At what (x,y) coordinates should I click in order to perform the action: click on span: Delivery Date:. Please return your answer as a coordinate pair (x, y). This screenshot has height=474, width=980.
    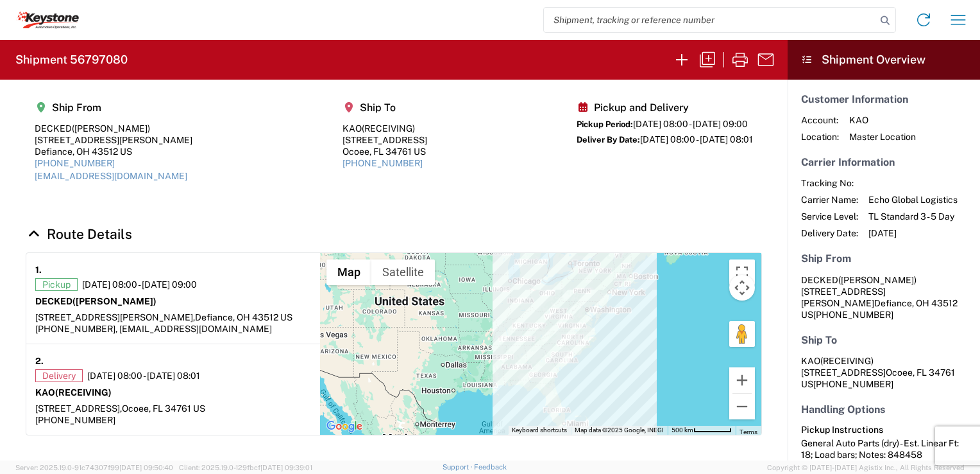
    Looking at the image, I should click on (830, 233).